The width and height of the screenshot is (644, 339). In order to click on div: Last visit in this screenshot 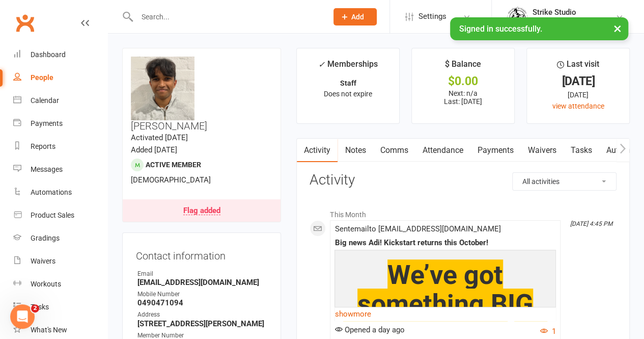, I will do `click(578, 67)`.